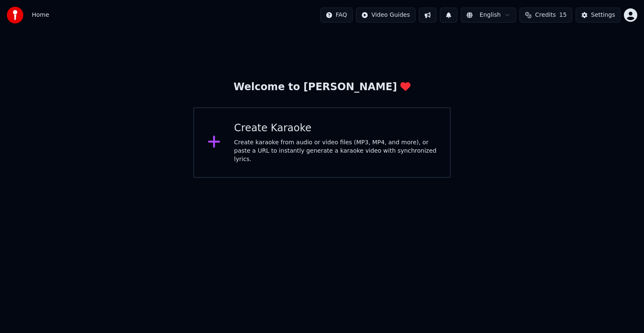 The image size is (644, 333). What do you see at coordinates (603, 15) in the screenshot?
I see `div: Settings` at bounding box center [603, 15].